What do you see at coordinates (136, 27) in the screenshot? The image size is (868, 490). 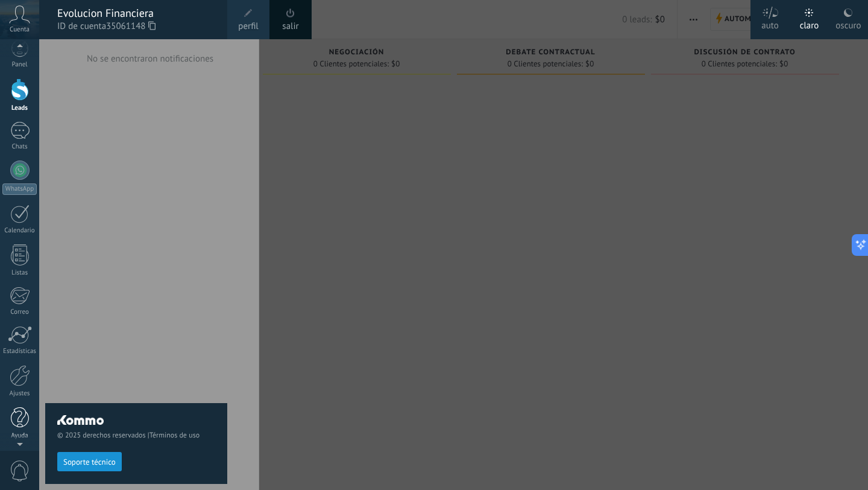 I see `span: ID de cuenta` at bounding box center [136, 27].